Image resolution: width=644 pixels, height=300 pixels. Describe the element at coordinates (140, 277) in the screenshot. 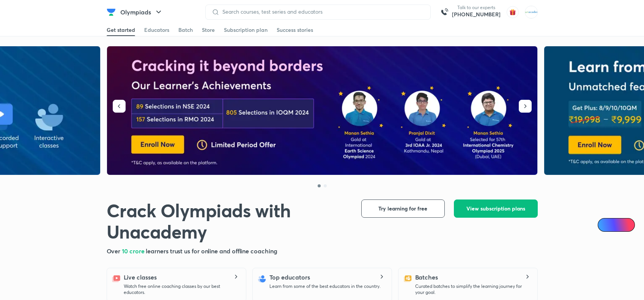

I see `h5: Live classes` at that location.